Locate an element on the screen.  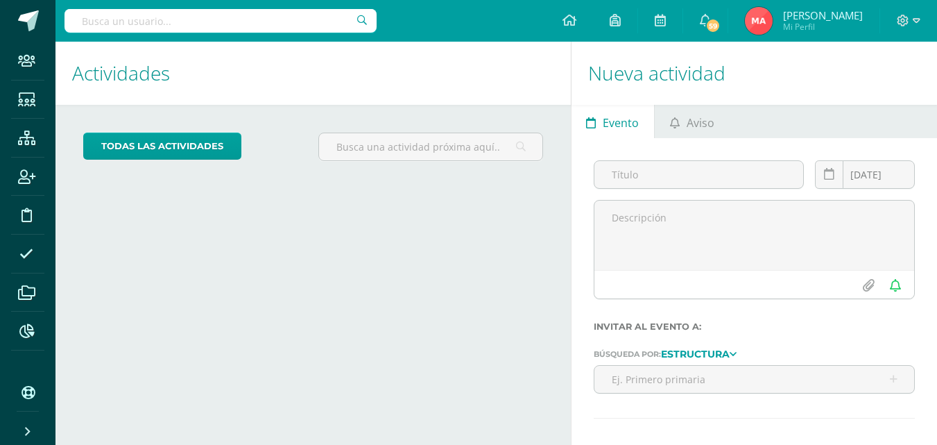
img: 8d3d044f6c5e0d360e86203a217bbd6d.png is located at coordinates (759, 21).